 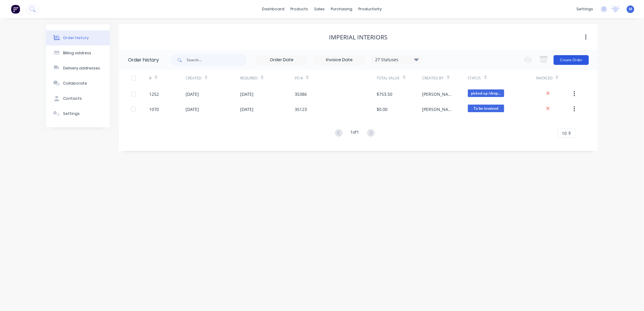 I want to click on div: Billing address, so click(x=77, y=53).